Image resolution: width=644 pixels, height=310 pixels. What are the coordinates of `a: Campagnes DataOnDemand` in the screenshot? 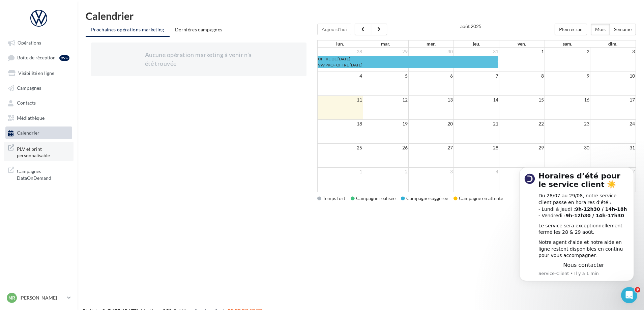 It's located at (39, 174).